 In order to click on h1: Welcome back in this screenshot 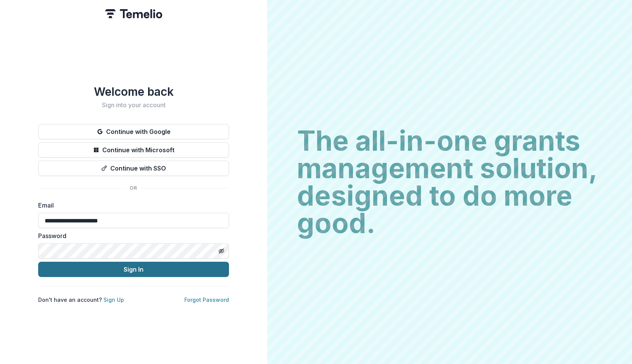, I will do `click(134, 92)`.